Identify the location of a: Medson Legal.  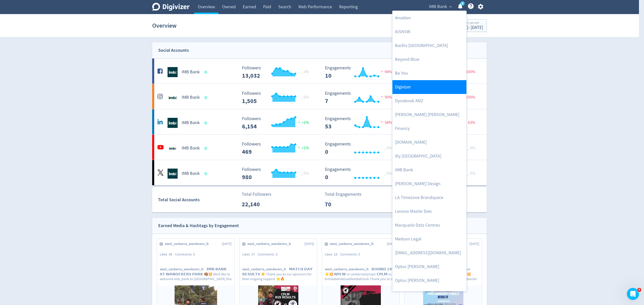
(429, 239).